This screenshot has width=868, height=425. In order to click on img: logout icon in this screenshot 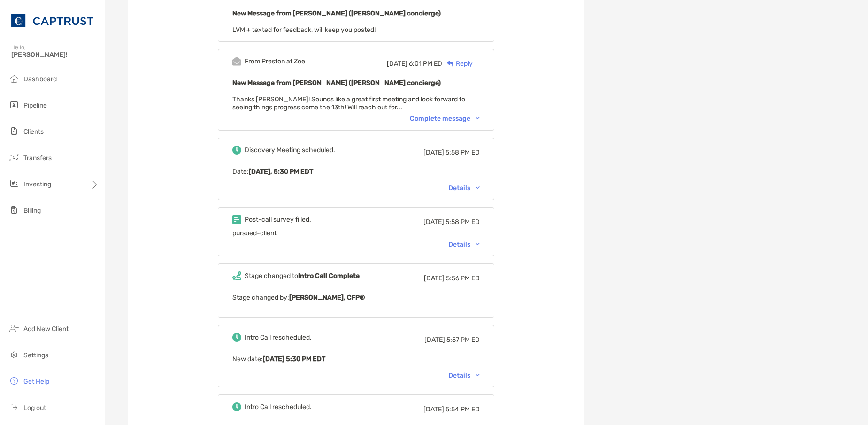, I will do `click(14, 407)`.